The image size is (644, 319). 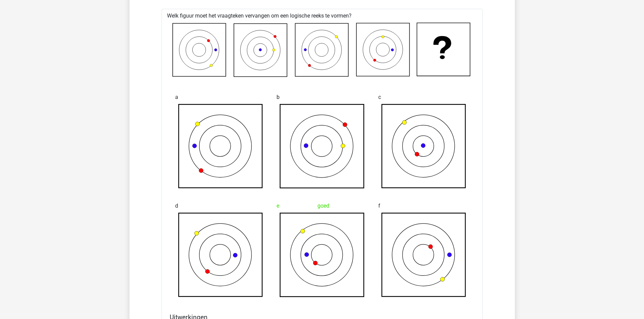 What do you see at coordinates (176, 97) in the screenshot?
I see `span: a` at bounding box center [176, 97].